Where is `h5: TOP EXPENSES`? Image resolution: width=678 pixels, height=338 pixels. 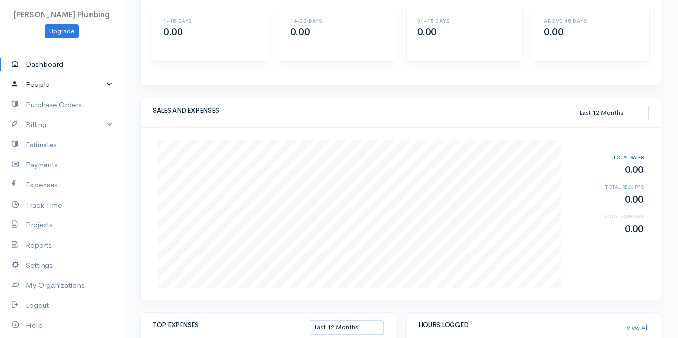 h5: TOP EXPENSES is located at coordinates (231, 325).